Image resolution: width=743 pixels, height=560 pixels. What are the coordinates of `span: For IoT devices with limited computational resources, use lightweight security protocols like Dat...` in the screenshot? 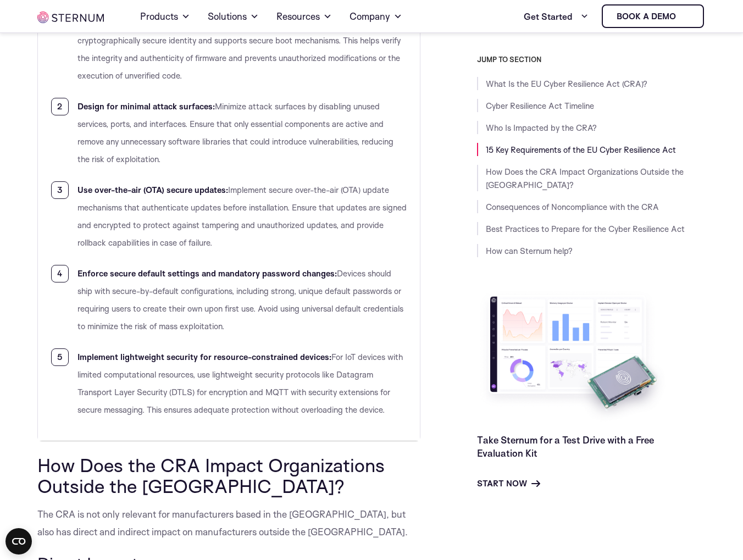 It's located at (240, 383).